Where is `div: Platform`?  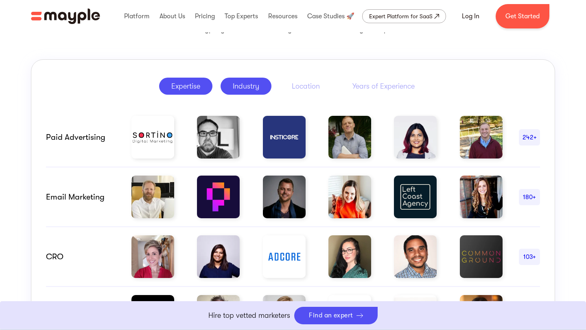 div: Platform is located at coordinates (137, 16).